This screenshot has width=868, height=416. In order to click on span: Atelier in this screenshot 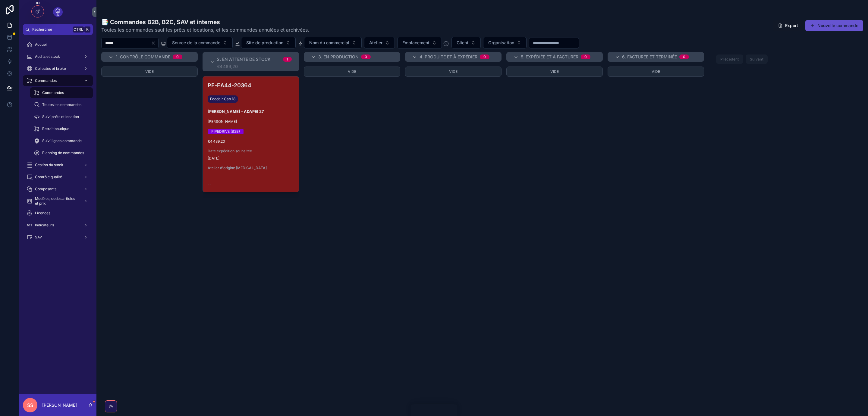, I will do `click(375, 43)`.